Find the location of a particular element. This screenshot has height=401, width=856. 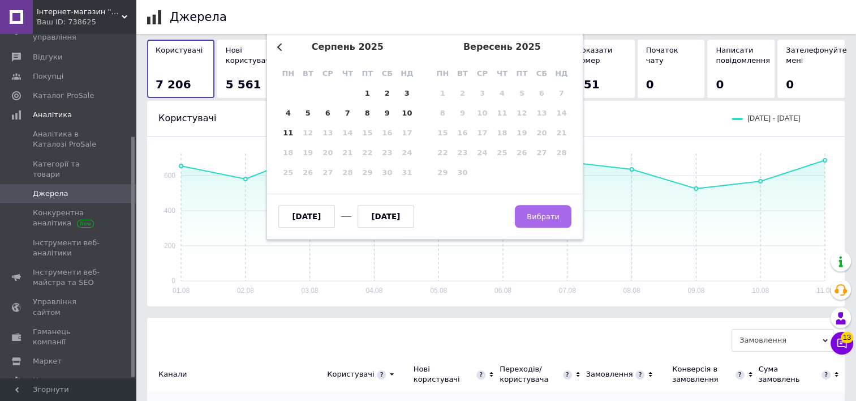

text: 400 is located at coordinates (170, 210).